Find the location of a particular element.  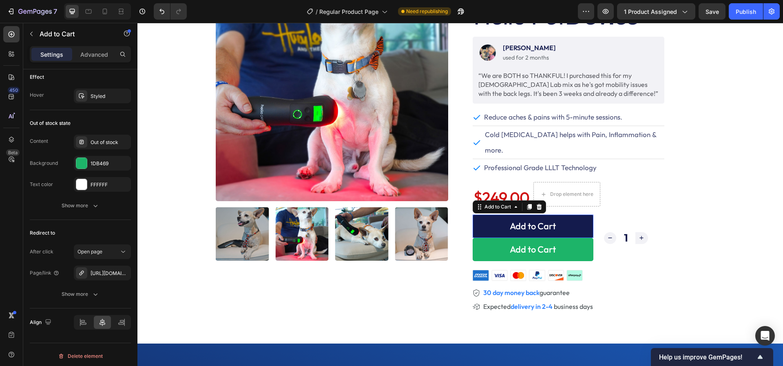

div: Content is located at coordinates (39, 141).